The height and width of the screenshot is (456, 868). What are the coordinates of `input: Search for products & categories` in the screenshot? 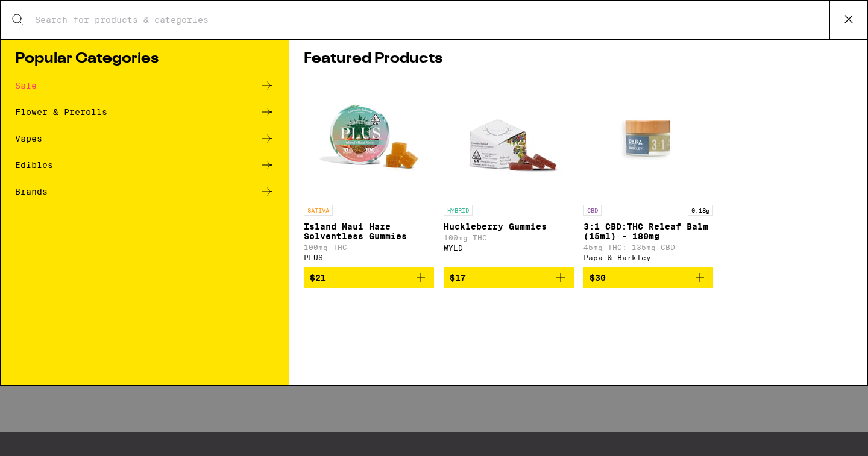 It's located at (432, 20).